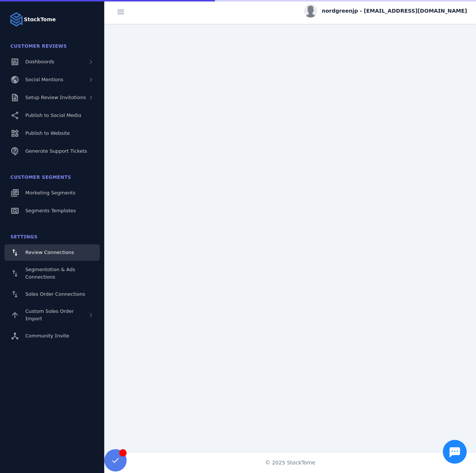 The image size is (476, 473). What do you see at coordinates (16, 19) in the screenshot?
I see `img: Logo image` at bounding box center [16, 19].